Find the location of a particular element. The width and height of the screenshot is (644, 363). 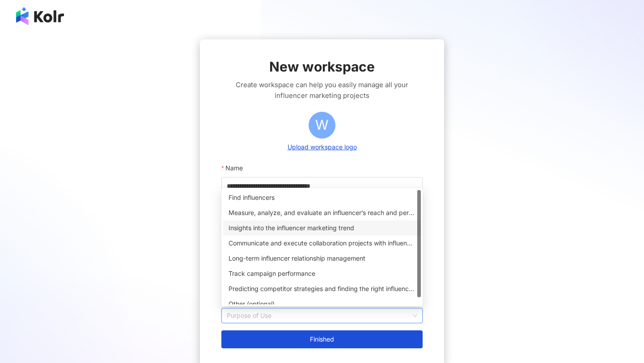

span: W is located at coordinates (322, 125).